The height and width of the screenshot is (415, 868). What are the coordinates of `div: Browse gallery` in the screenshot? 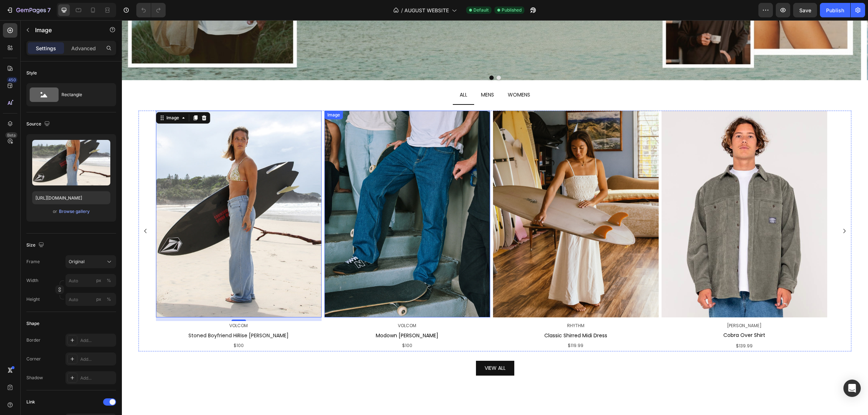 It's located at (74, 212).